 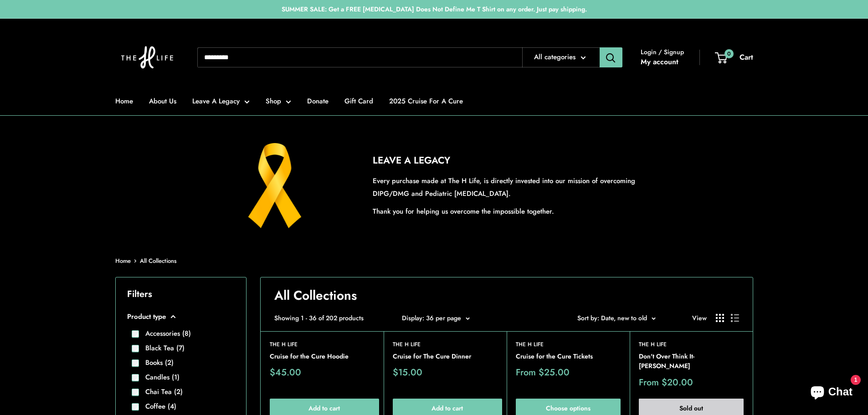 What do you see at coordinates (318, 101) in the screenshot?
I see `a: Donate` at bounding box center [318, 101].